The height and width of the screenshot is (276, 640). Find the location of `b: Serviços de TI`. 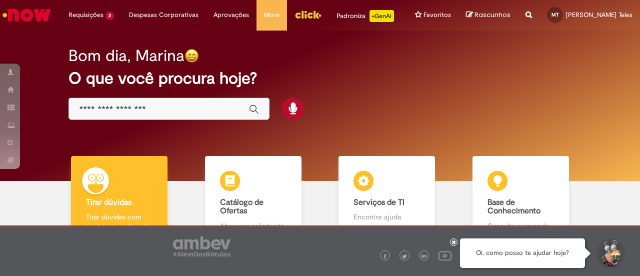

b: Serviços de TI is located at coordinates (379, 202).